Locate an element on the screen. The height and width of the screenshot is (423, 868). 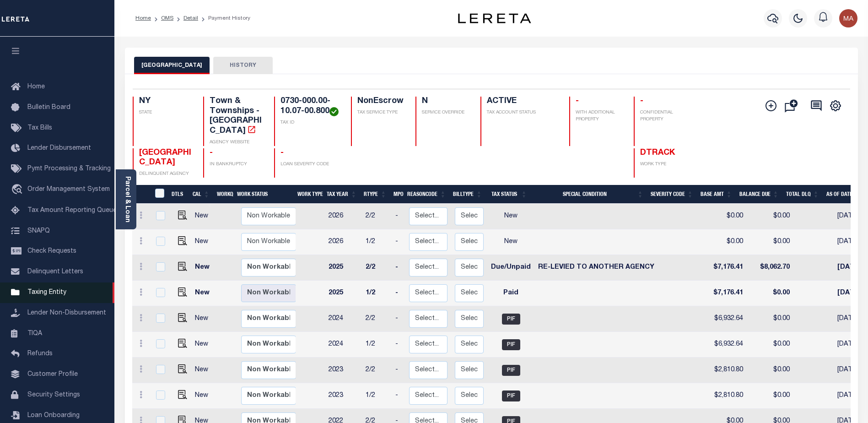
span: Customer Profile is located at coordinates (53, 374).